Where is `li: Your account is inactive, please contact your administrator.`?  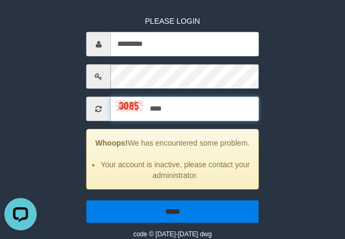
li: Your account is inactive, please contact your administrator. is located at coordinates (175, 170).